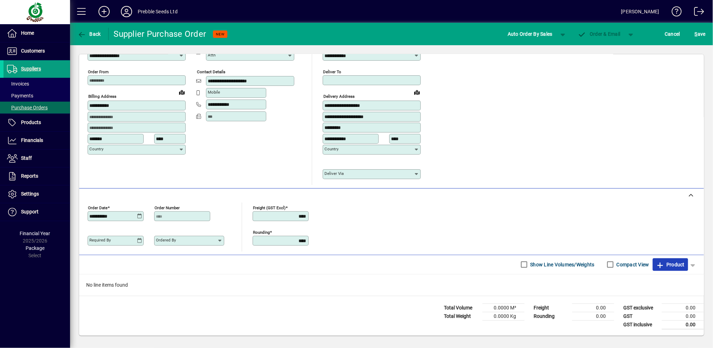  I want to click on span: Products, so click(31, 122).